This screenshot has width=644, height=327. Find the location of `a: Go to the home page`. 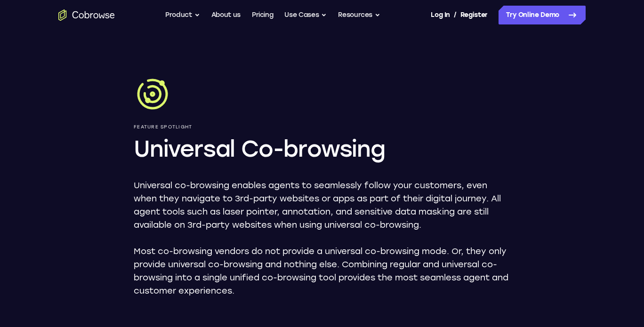

a: Go to the home page is located at coordinates (87, 15).